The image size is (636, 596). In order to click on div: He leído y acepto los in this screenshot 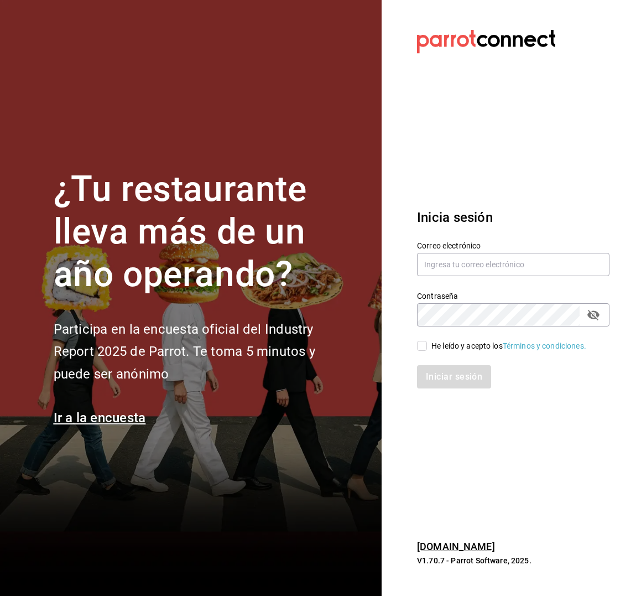, I will do `click(509, 346)`.